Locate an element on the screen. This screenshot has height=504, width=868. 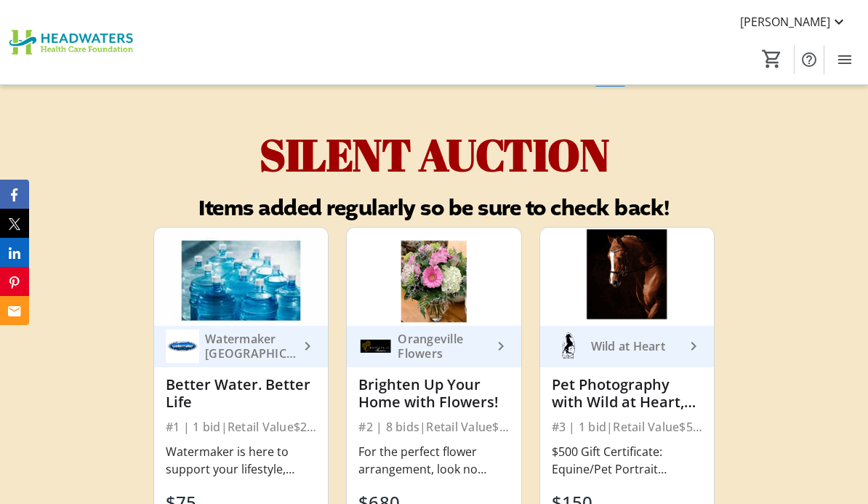
div: #2 | 8 bids | Retail Value $720 is located at coordinates (434, 427).